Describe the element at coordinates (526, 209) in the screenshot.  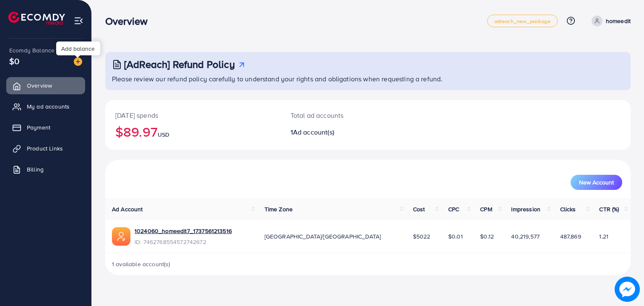
I see `span: Impression` at that location.